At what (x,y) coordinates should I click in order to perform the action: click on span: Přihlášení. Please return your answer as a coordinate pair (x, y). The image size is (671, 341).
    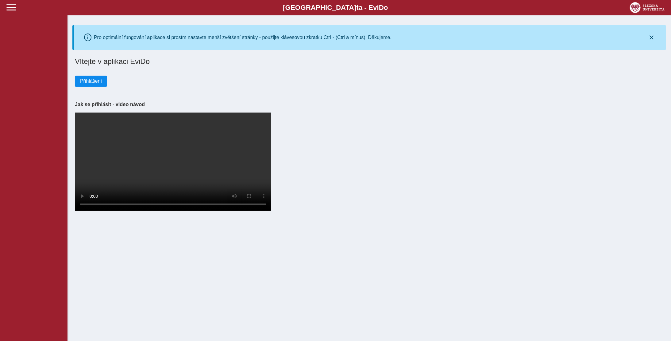
    Looking at the image, I should click on (91, 81).